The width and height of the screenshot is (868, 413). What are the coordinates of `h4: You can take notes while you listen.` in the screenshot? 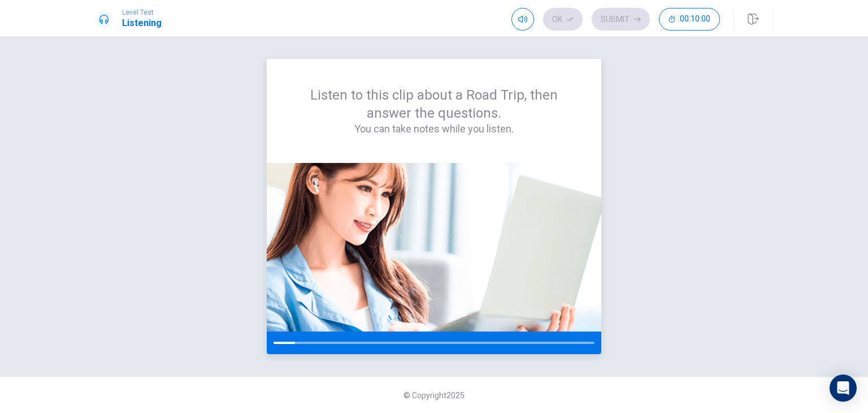 It's located at (434, 129).